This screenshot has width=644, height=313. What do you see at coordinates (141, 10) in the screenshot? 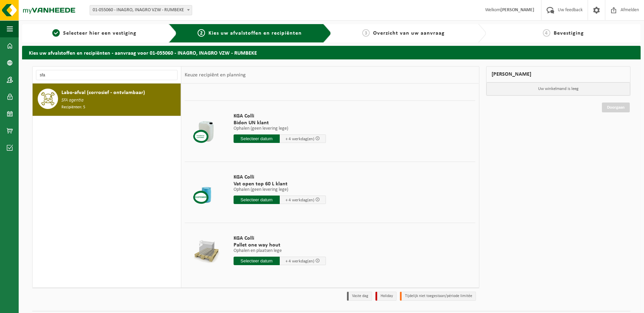
I see `span: 01-055060 - INAGRO, INAGRO VZW - RUMBEKE` at bounding box center [141, 10].